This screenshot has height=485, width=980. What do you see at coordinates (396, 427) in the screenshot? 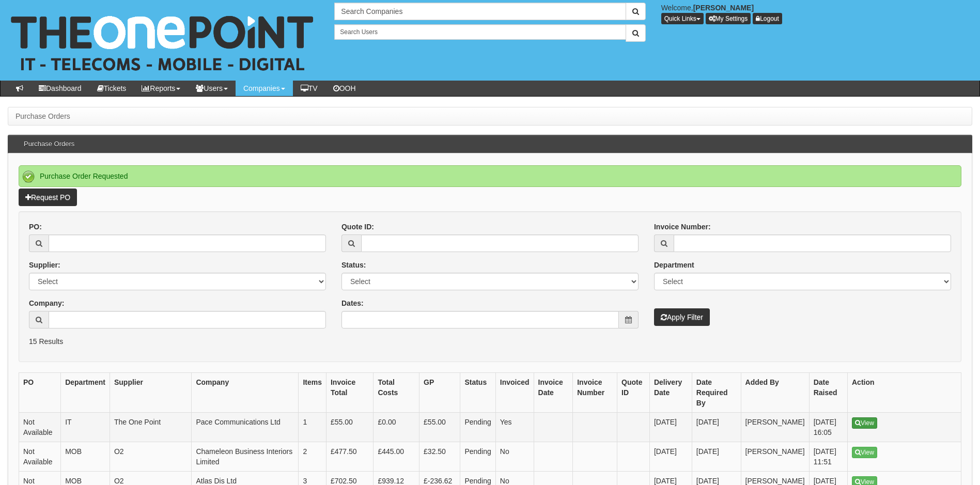
I see `td: £0.00` at bounding box center [396, 427].